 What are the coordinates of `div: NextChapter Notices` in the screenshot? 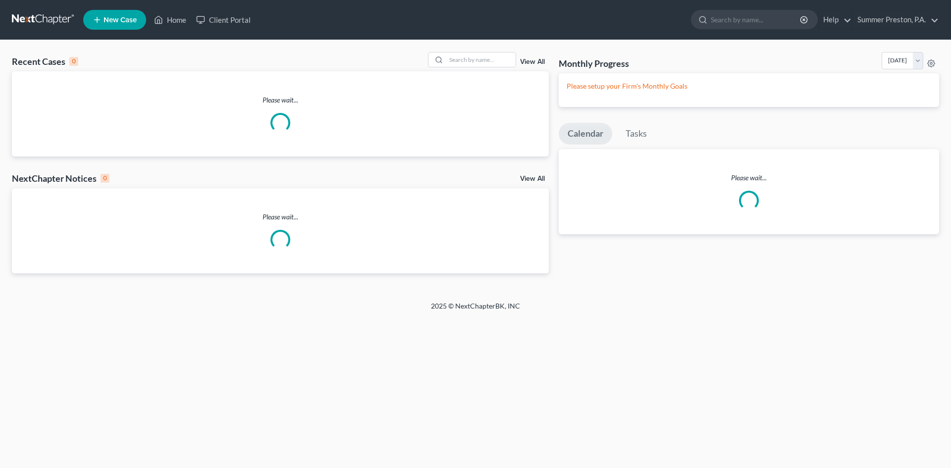 It's located at (60, 178).